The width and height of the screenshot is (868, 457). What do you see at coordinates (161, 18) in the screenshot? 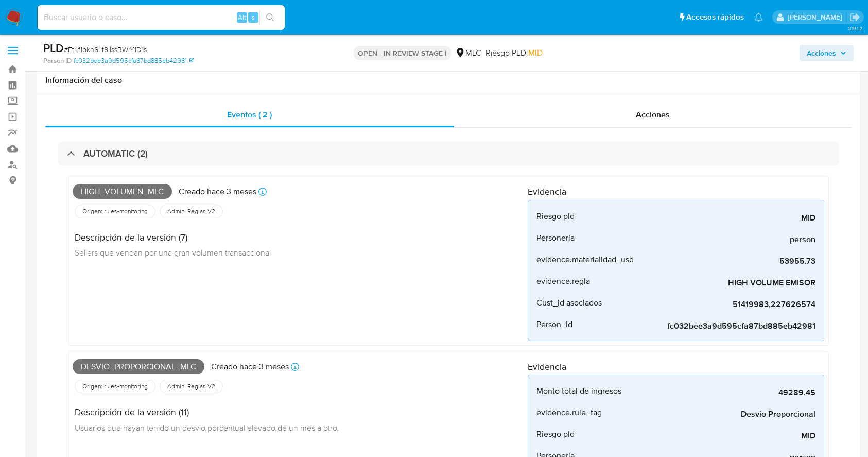
I see `input: Buscar usuario o caso...` at bounding box center [161, 18].